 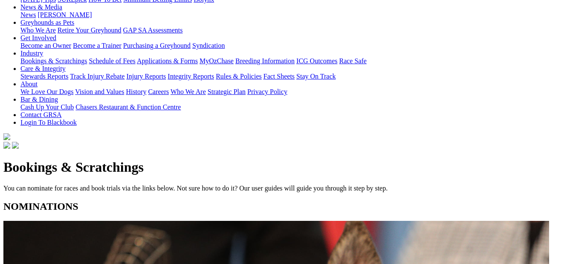 What do you see at coordinates (316, 76) in the screenshot?
I see `a: Stay On Track` at bounding box center [316, 76].